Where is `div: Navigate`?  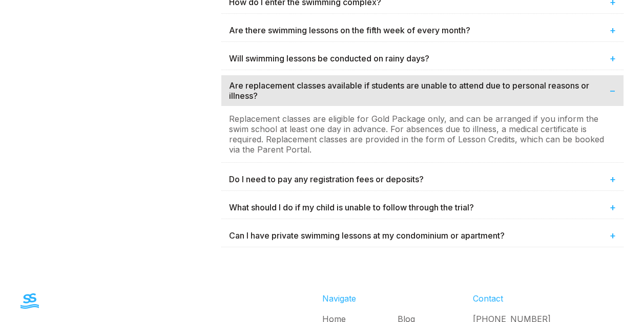 div: Navigate is located at coordinates (397, 299).